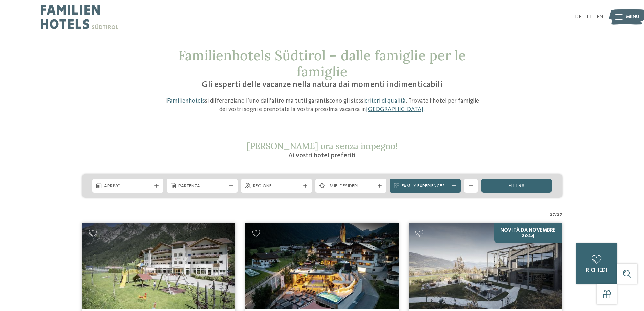  I want to click on span: Ai vostri hotel preferiti, so click(322, 156).